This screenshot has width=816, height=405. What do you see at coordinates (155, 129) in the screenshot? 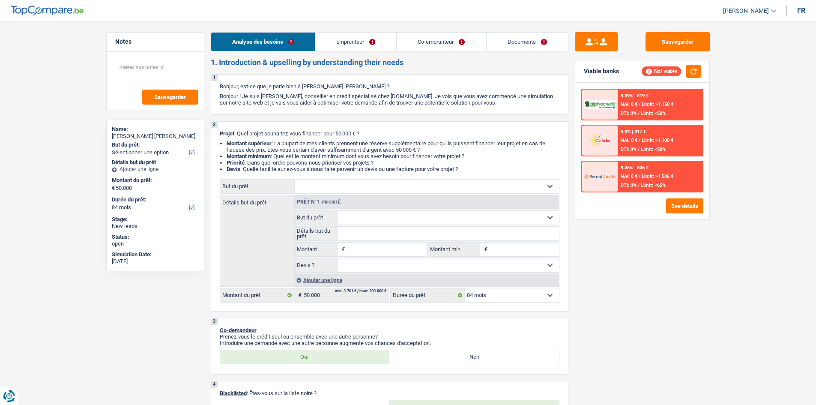
I see `div: Name:` at bounding box center [155, 129].